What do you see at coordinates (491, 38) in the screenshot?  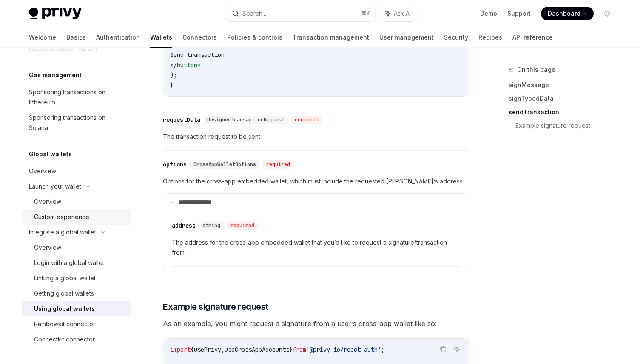 I see `a: Recipes` at bounding box center [491, 38].